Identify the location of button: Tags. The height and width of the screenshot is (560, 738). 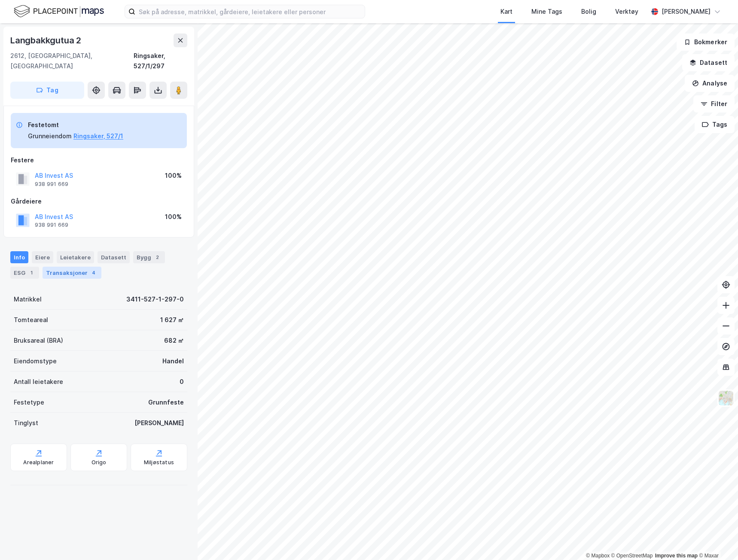
(714, 125).